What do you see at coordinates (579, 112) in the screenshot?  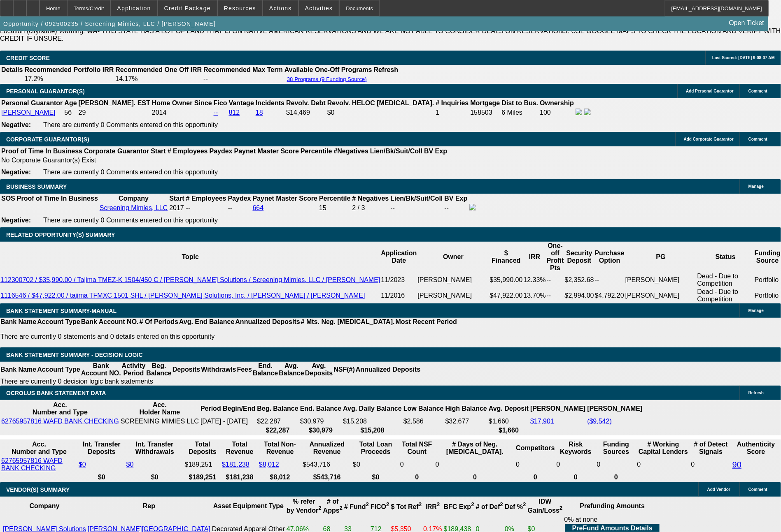 I see `img: facebook-icon.png` at bounding box center [579, 112].